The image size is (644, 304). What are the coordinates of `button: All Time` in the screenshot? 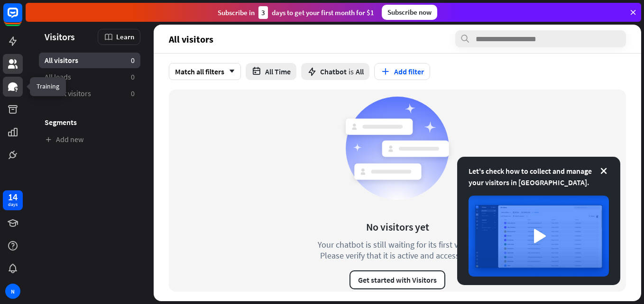 It's located at (271, 72).